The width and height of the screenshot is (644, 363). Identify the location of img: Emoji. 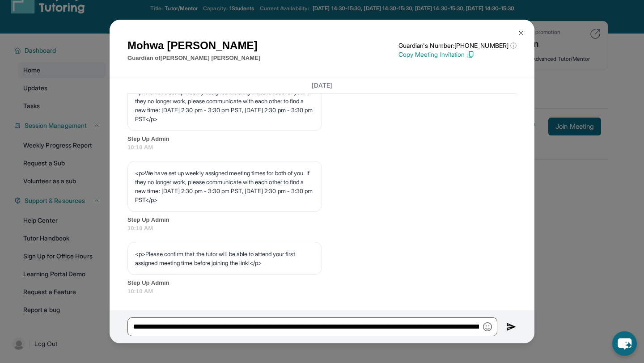
(487, 327).